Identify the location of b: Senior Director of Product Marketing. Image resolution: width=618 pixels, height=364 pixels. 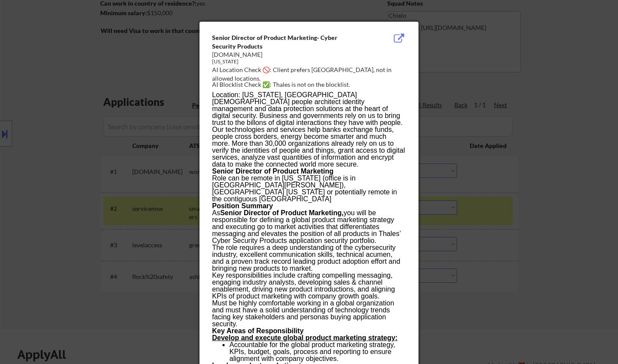
(273, 171).